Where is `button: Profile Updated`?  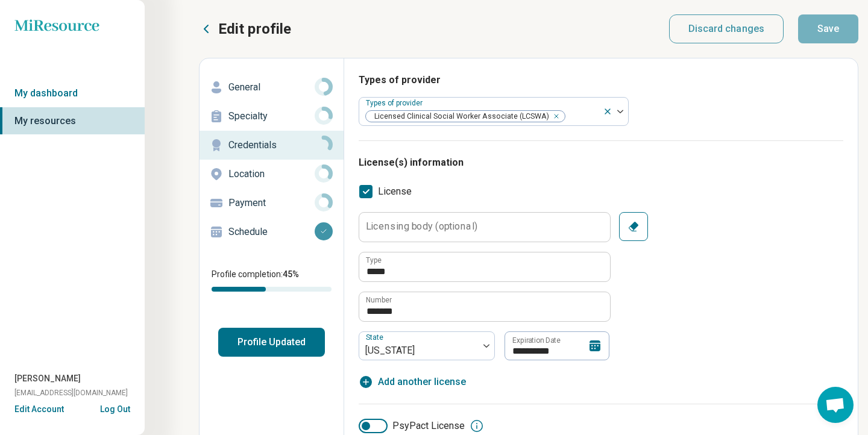 button: Profile Updated is located at coordinates (271, 343).